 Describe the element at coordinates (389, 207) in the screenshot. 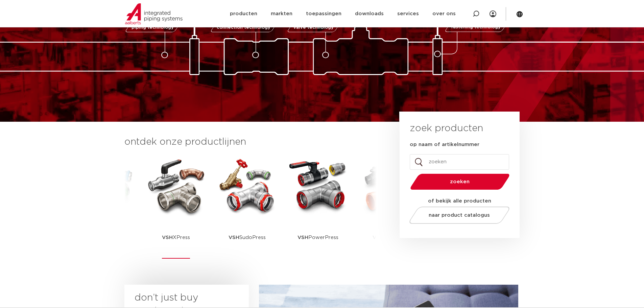

I see `a: VSHShurjoint` at that location.